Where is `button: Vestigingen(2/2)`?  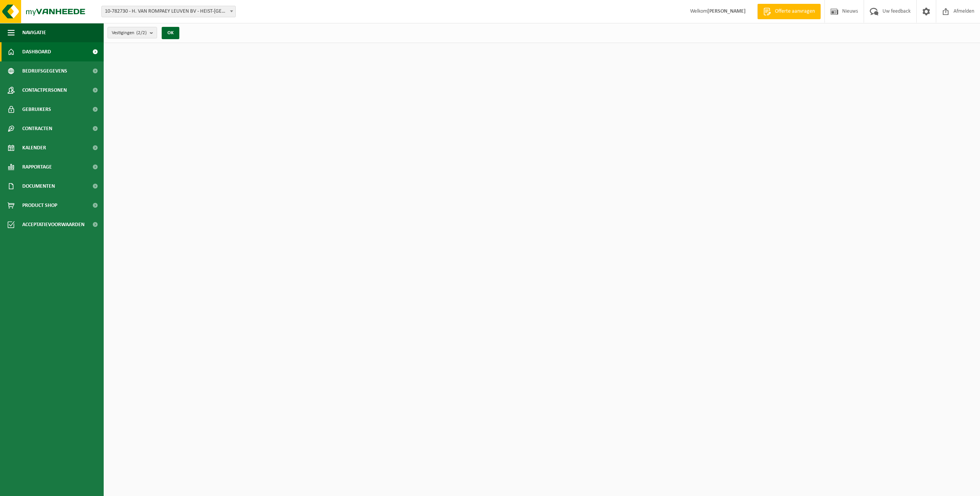 button: Vestigingen(2/2) is located at coordinates (132, 33).